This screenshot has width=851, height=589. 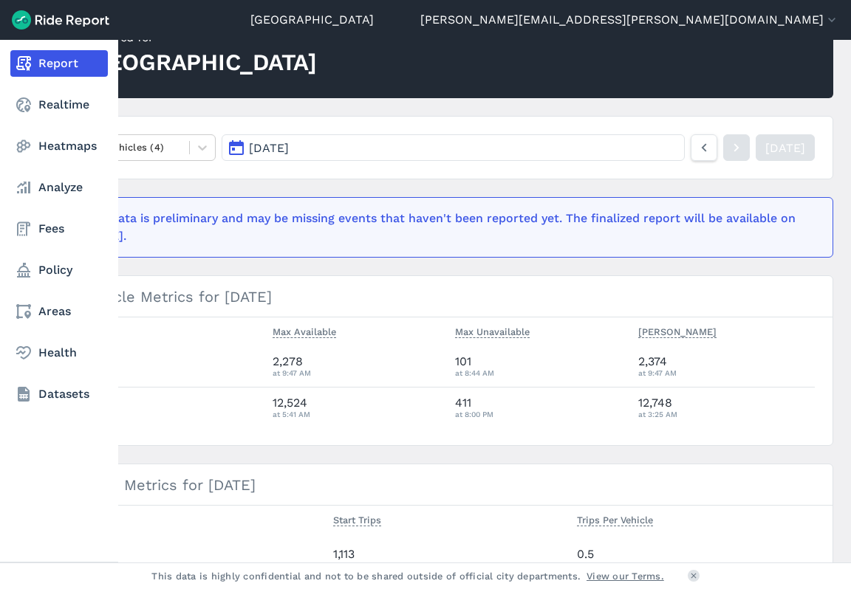 What do you see at coordinates (59, 394) in the screenshot?
I see `a: Datasets` at bounding box center [59, 394].